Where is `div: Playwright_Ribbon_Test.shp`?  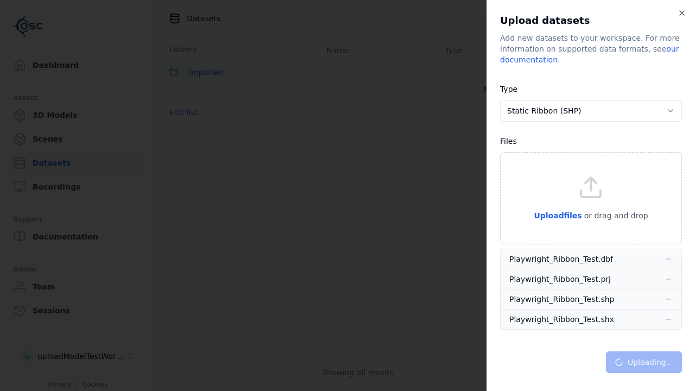 div: Playwright_Ribbon_Test.shp is located at coordinates (561, 299).